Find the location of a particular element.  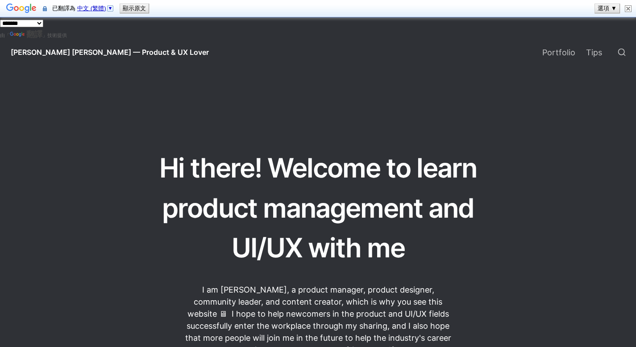

button: 選項 ▼ is located at coordinates (607, 8).